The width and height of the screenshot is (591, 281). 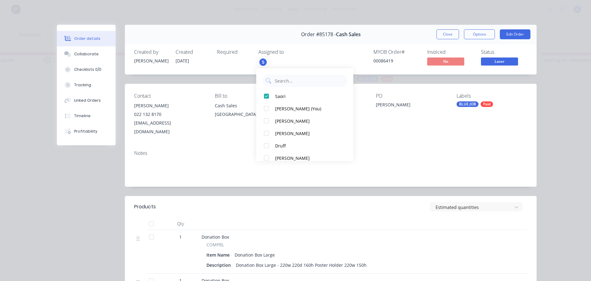 What do you see at coordinates (192, 52) in the screenshot?
I see `div: Created` at bounding box center [192, 52].